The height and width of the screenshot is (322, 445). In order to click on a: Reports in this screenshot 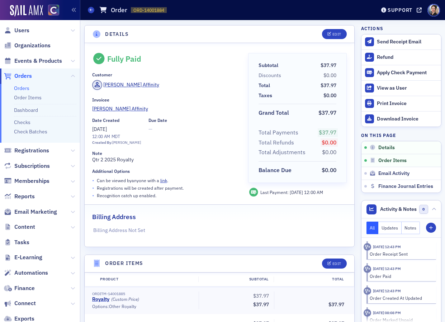, I will do `click(19, 197)`.